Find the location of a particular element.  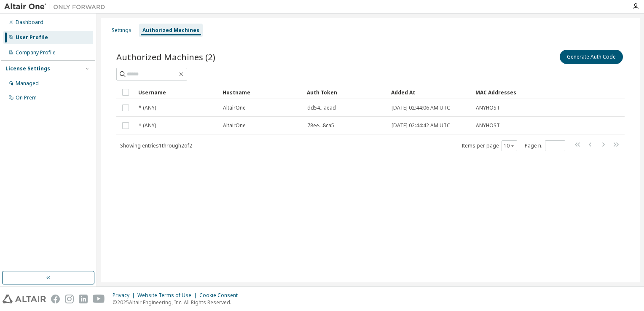

div: Authorized Machines is located at coordinates (170, 31).